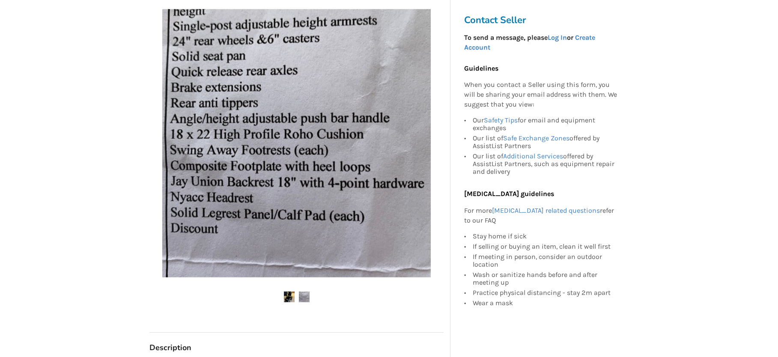 This screenshot has width=778, height=357. Describe the element at coordinates (545, 142) in the screenshot. I see `div: Our list of offered by AssistList Partners` at that location.